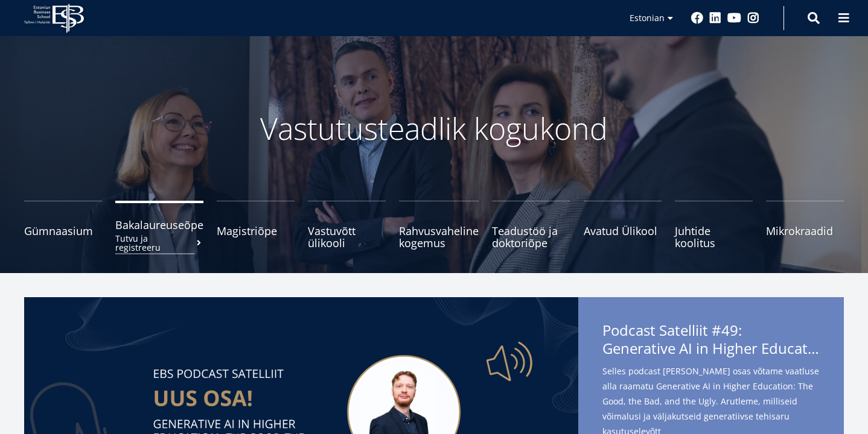  I want to click on a: Youtube, so click(734, 18).